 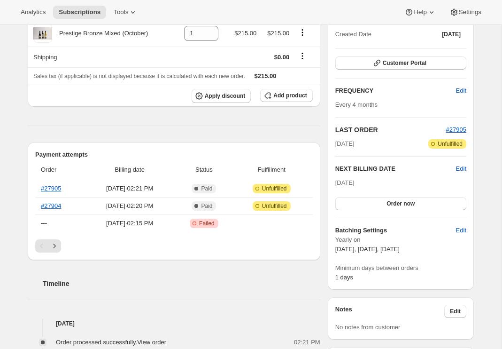 I want to click on button: #27905, so click(x=456, y=130).